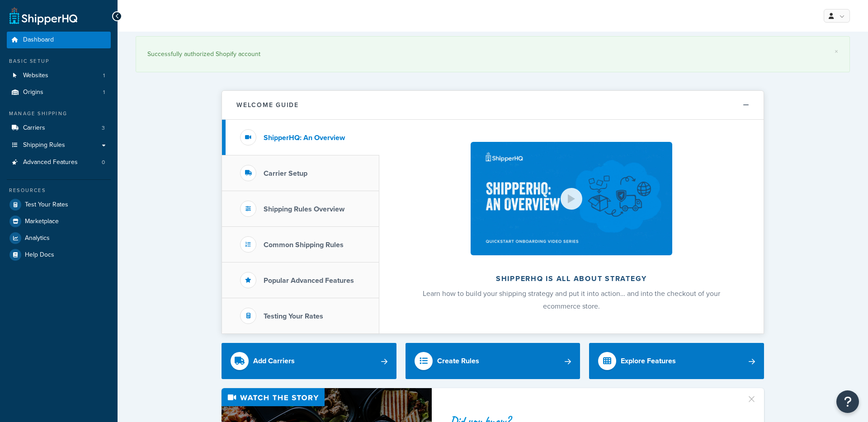  I want to click on div: Resources, so click(59, 190).